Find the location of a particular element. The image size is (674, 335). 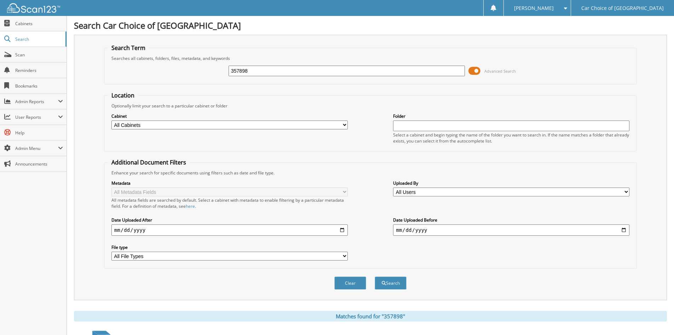

label: File type is located at coordinates (230, 247).